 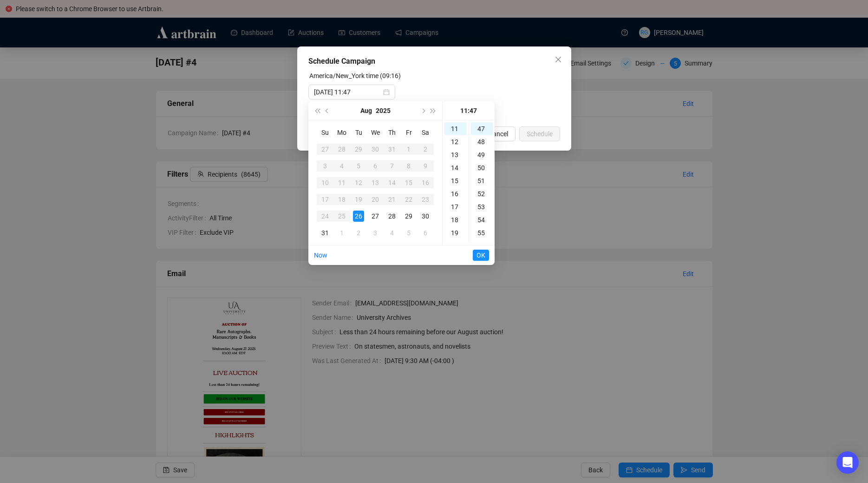 What do you see at coordinates (482, 219) in the screenshot?
I see `div: 54` at bounding box center [482, 219].